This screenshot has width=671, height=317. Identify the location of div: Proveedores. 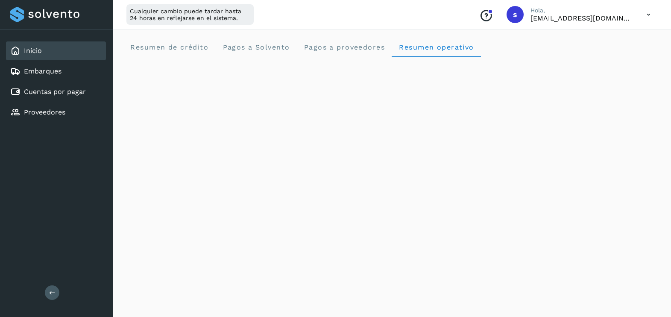
(56, 112).